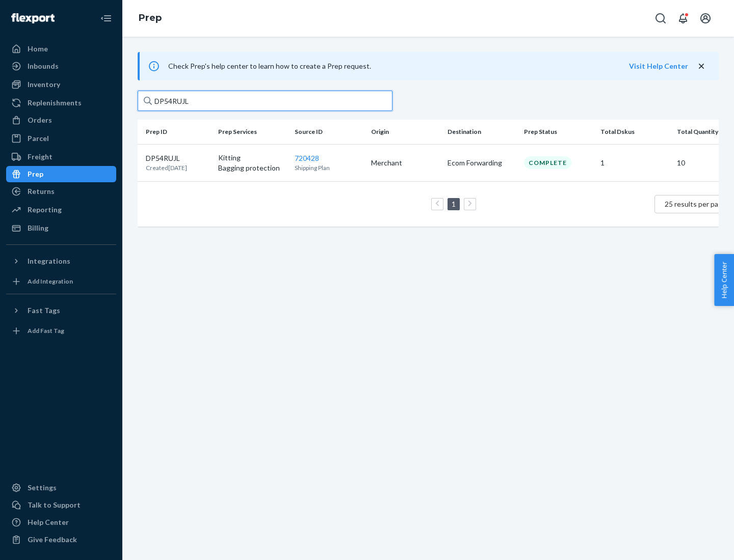  Describe the element at coordinates (61, 103) in the screenshot. I see `a: Replenishments` at that location.